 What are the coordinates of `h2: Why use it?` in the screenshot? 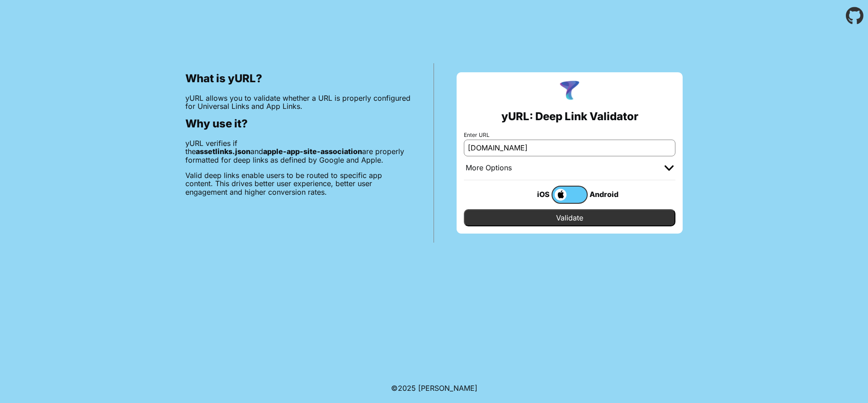 It's located at (298, 124).